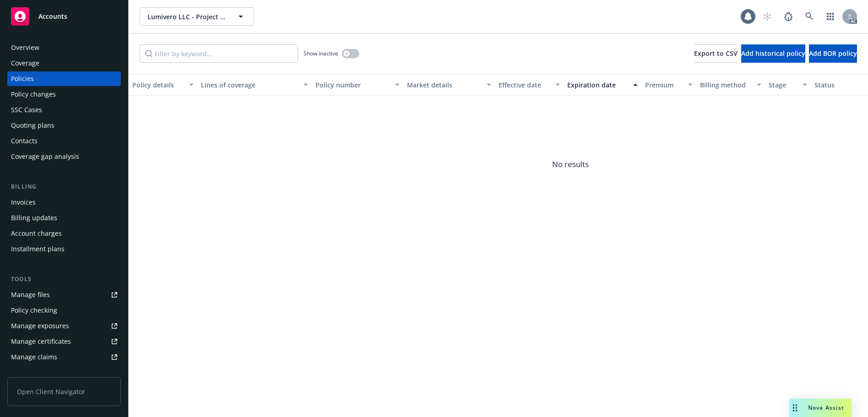 This screenshot has height=417, width=868. Describe the element at coordinates (358, 85) in the screenshot. I see `button: Policy number` at that location.